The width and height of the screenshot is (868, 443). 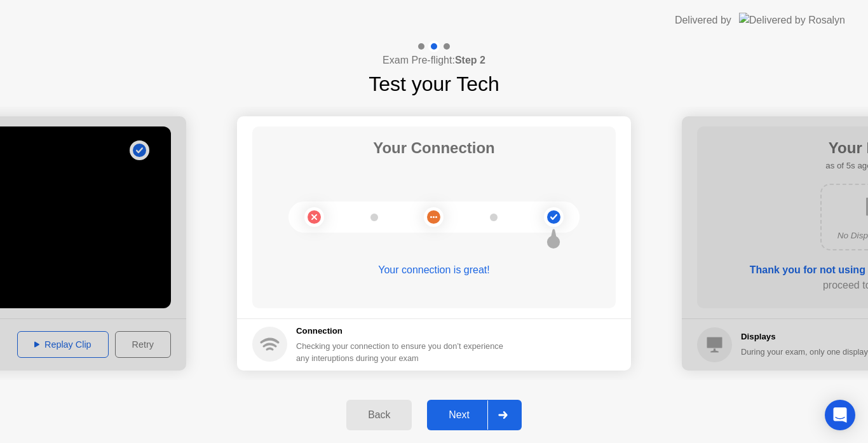 I want to click on h1: Your Connection, so click(x=434, y=148).